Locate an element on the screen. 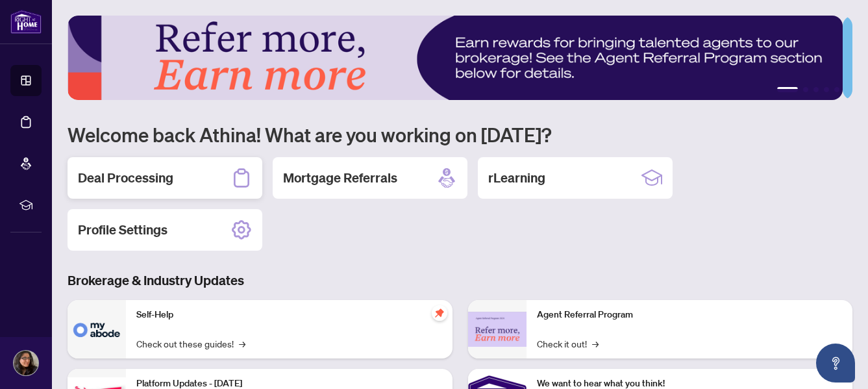 The width and height of the screenshot is (868, 389). button: 2 is located at coordinates (806, 90).